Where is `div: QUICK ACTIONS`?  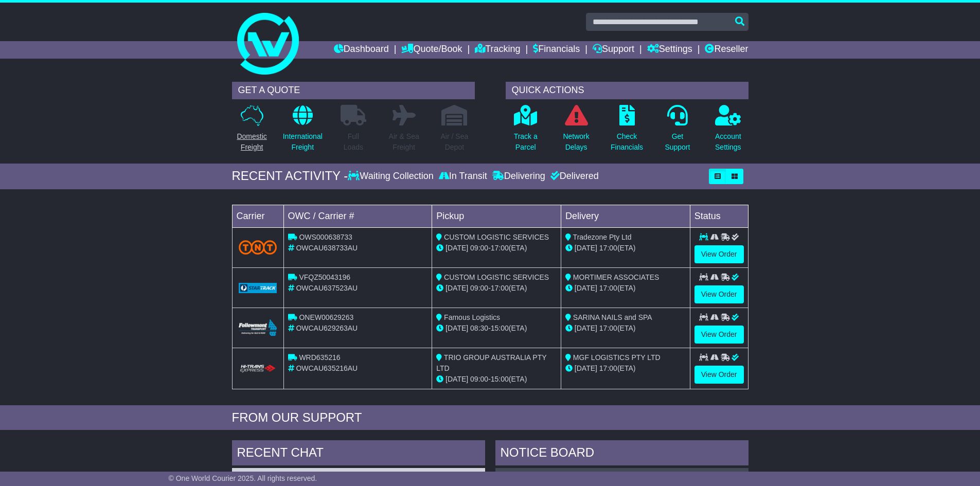
div: QUICK ACTIONS is located at coordinates (627, 90).